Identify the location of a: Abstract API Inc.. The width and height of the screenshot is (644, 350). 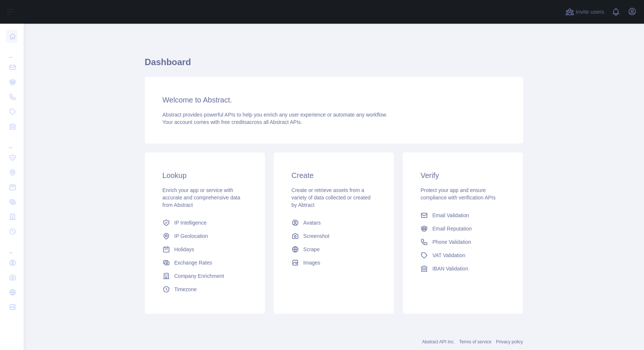
(438, 342).